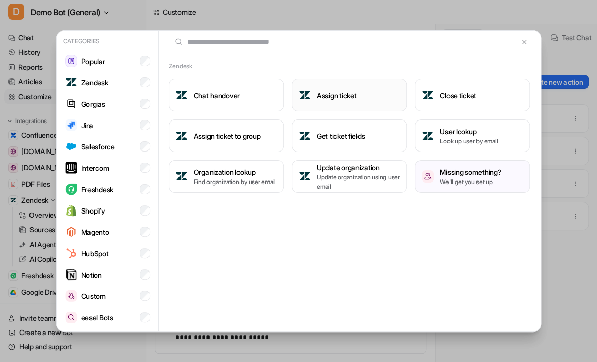 This screenshot has height=362, width=597. Describe the element at coordinates (304, 136) in the screenshot. I see `img: Get ticket fields` at that location.